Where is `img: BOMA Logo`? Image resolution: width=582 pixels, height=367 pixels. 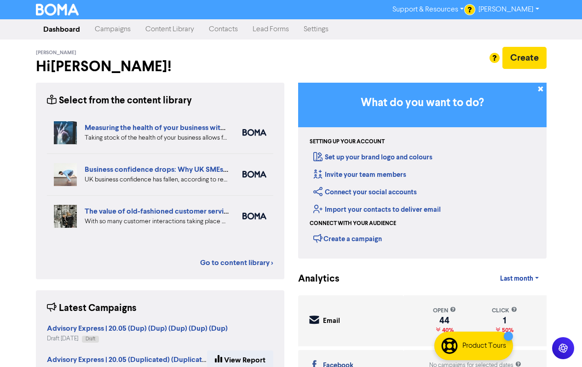 img: BOMA Logo is located at coordinates (57, 10).